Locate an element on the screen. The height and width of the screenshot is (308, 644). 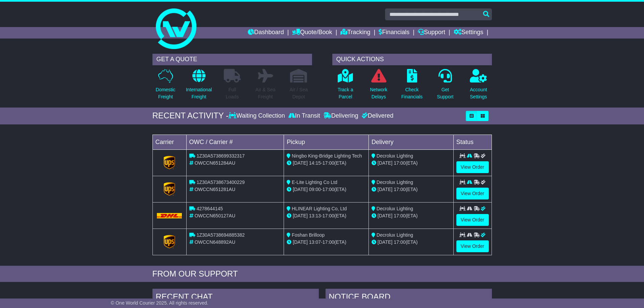
span: 13:13 is located at coordinates (315, 215).